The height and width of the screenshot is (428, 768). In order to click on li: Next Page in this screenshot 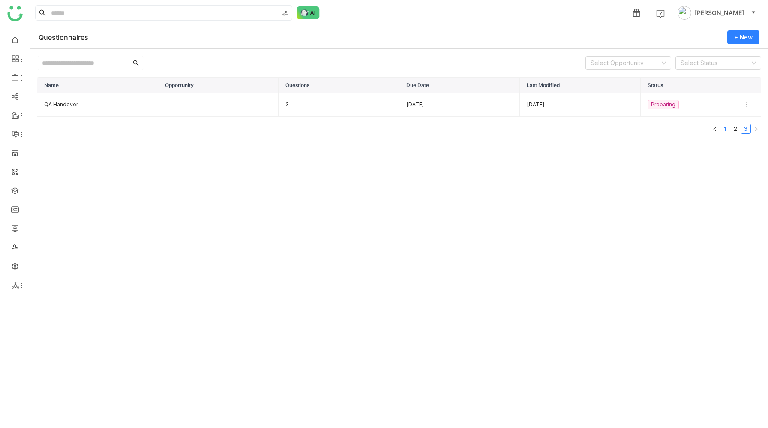, I will do `click(756, 129)`.